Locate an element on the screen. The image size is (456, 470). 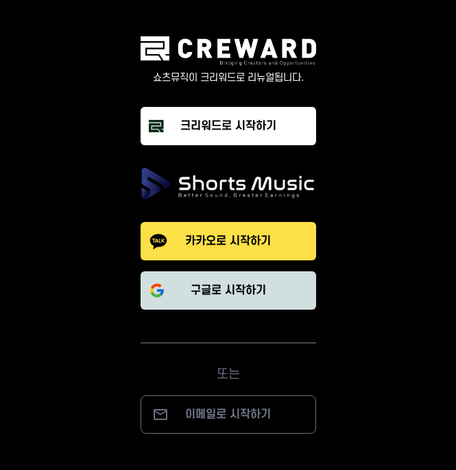
div: 크리워드로 시작하기 is located at coordinates (228, 126).